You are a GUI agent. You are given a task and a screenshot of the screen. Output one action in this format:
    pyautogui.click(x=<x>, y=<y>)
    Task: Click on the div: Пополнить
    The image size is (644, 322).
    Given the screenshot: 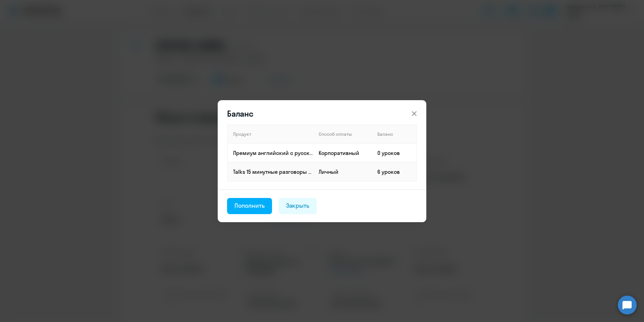 What is the action you would take?
    pyautogui.click(x=249, y=206)
    